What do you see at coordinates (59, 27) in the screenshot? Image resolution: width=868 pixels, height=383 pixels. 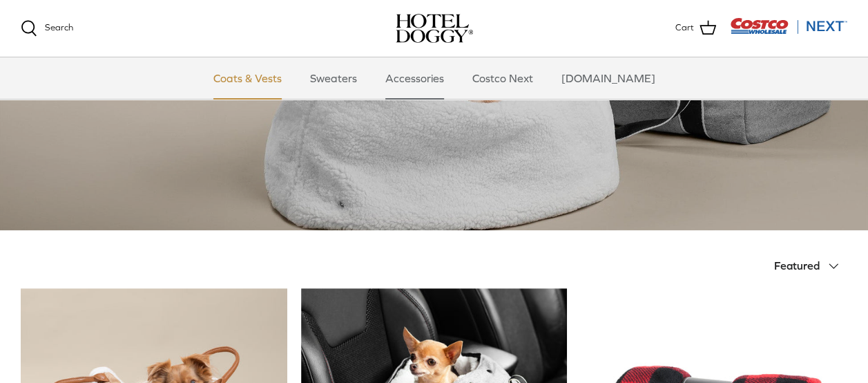 I see `span: Search` at bounding box center [59, 27].